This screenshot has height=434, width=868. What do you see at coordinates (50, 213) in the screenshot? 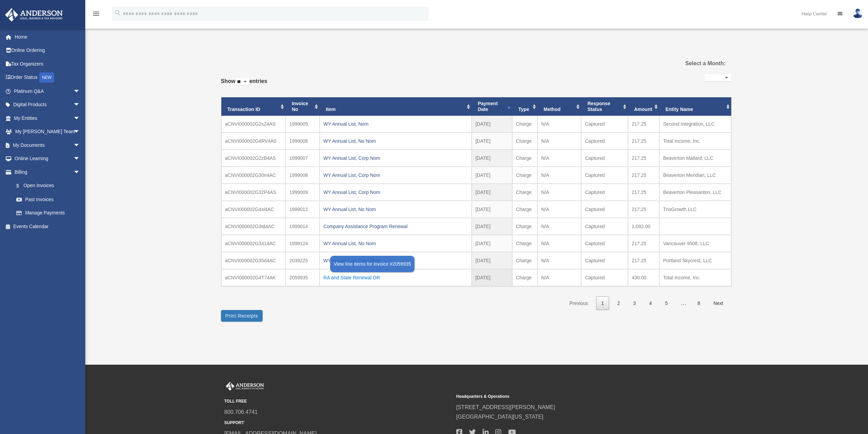
I see `a: Manage Payments` at bounding box center [50, 213].